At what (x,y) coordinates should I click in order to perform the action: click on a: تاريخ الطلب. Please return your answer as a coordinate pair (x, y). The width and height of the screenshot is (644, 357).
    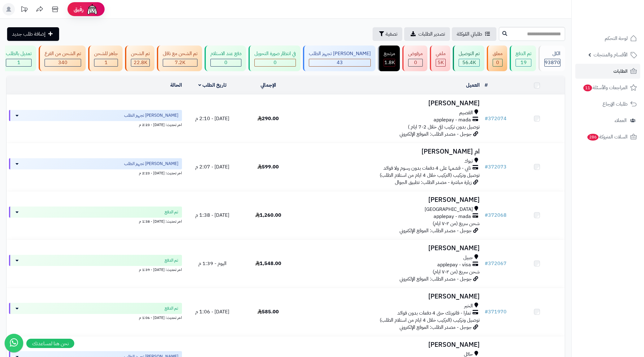
    Looking at the image, I should click on (212, 85).